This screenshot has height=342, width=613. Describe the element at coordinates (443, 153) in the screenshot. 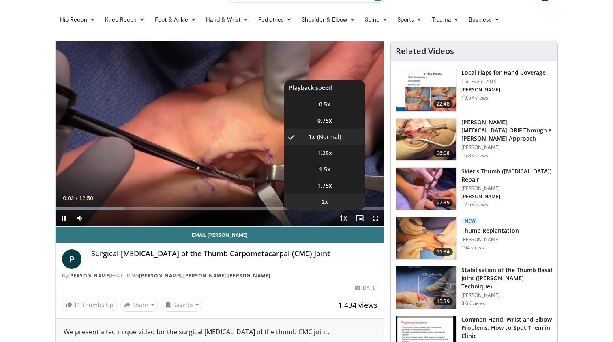

I see `span: 06:08` at that location.